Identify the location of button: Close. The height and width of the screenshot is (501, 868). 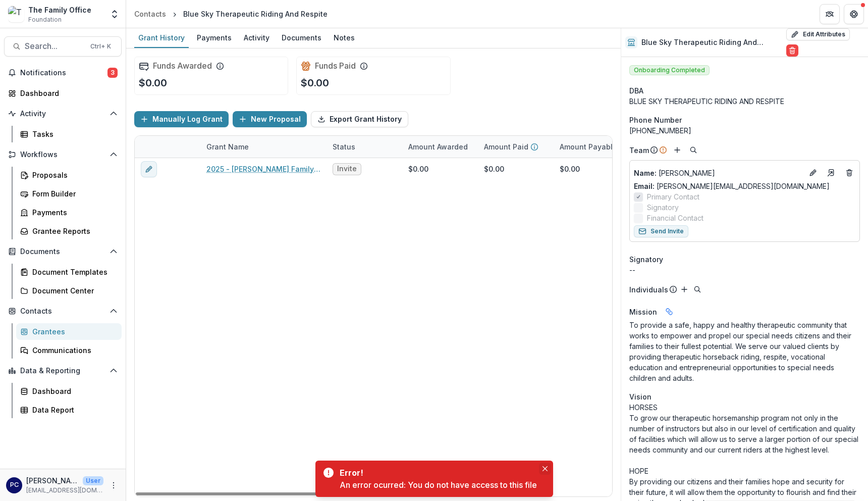
(545, 468).